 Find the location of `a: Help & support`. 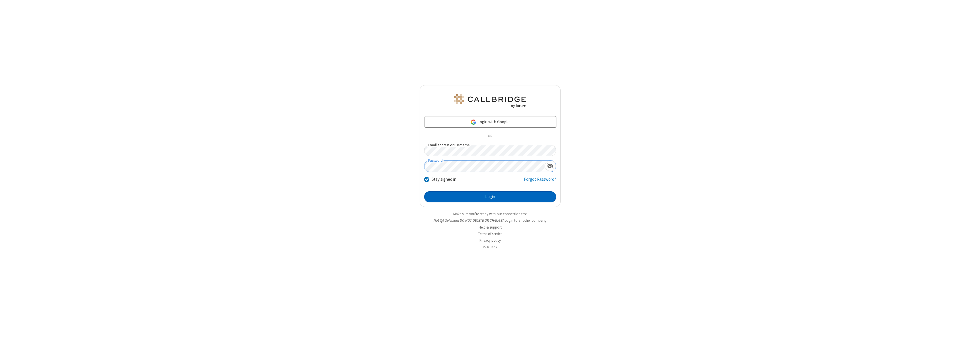

a: Help & support is located at coordinates (490, 227).